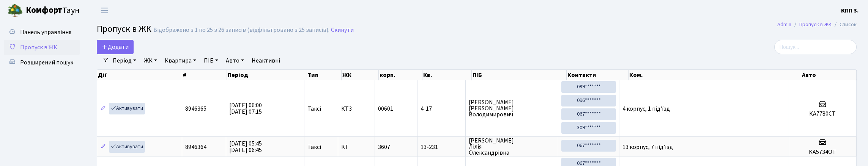  What do you see at coordinates (235, 60) in the screenshot?
I see `a: Авто` at bounding box center [235, 60].